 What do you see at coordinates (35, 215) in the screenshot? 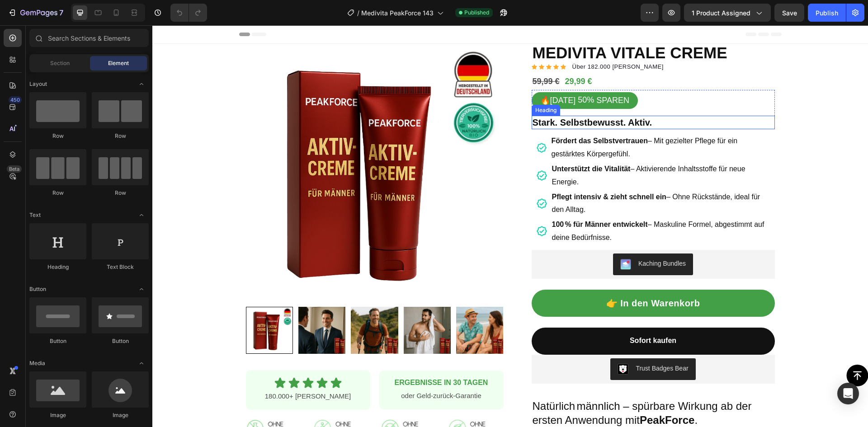
I see `span: Text` at bounding box center [35, 215].